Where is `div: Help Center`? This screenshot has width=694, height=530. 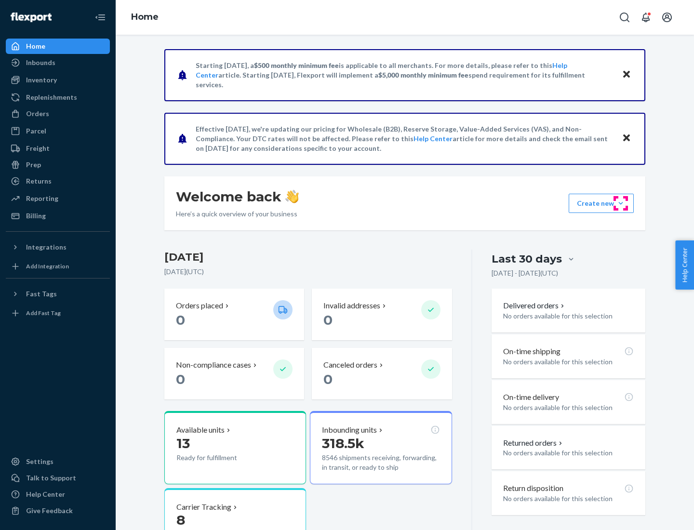
div: Help Center is located at coordinates (45, 495).